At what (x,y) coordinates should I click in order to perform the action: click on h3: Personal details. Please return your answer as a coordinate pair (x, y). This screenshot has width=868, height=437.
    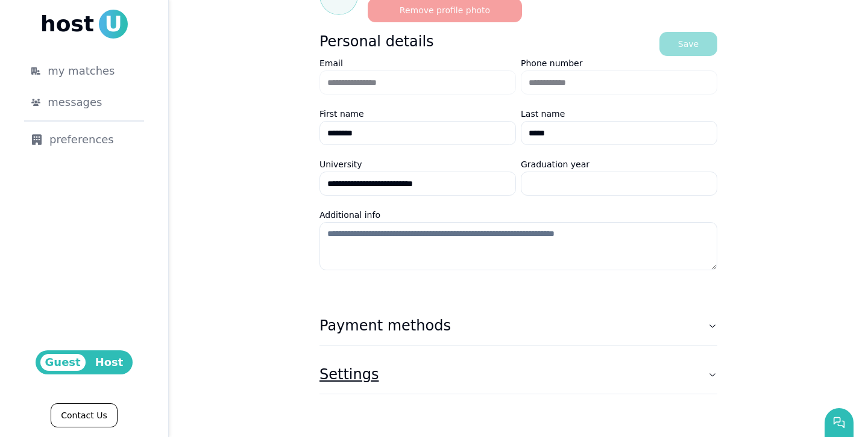
    Looking at the image, I should click on (376, 44).